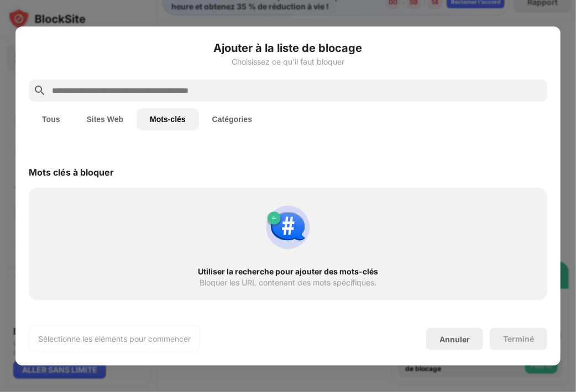 This screenshot has height=392, width=576. What do you see at coordinates (288, 282) in the screenshot?
I see `font: Bloquer les URL contenant des mots spécifiques.` at bounding box center [288, 282].